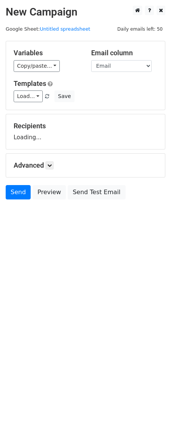  What do you see at coordinates (28, 96) in the screenshot?
I see `a: Load...` at bounding box center [28, 96].